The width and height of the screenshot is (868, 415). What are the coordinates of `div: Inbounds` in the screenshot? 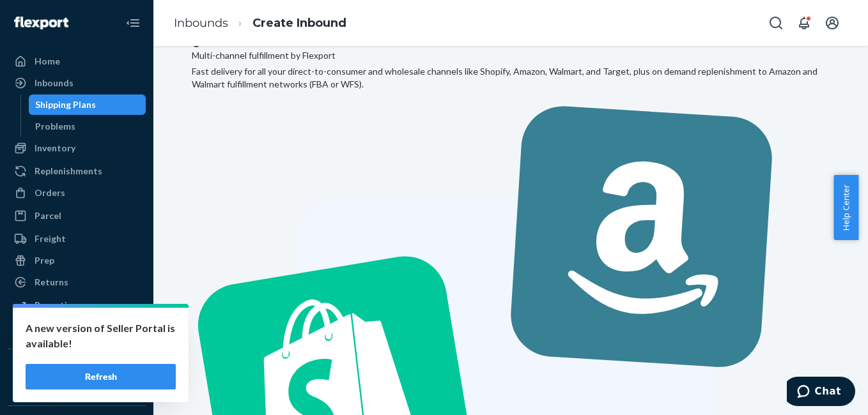 It's located at (54, 83).